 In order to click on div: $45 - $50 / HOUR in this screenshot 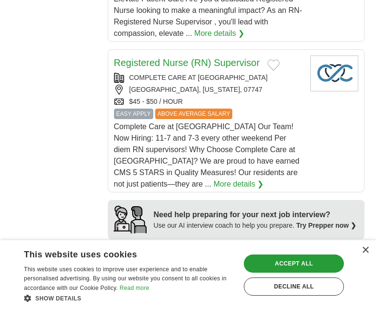, I will do `click(208, 102)`.